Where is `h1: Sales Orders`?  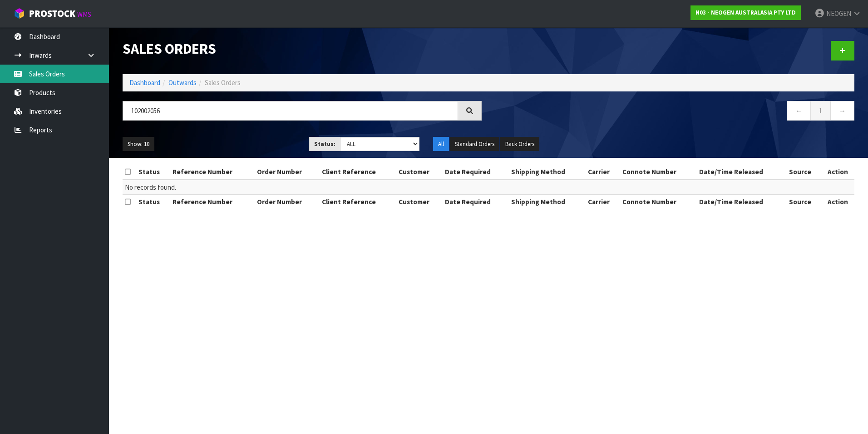 h1: Sales Orders is located at coordinates (302, 49).